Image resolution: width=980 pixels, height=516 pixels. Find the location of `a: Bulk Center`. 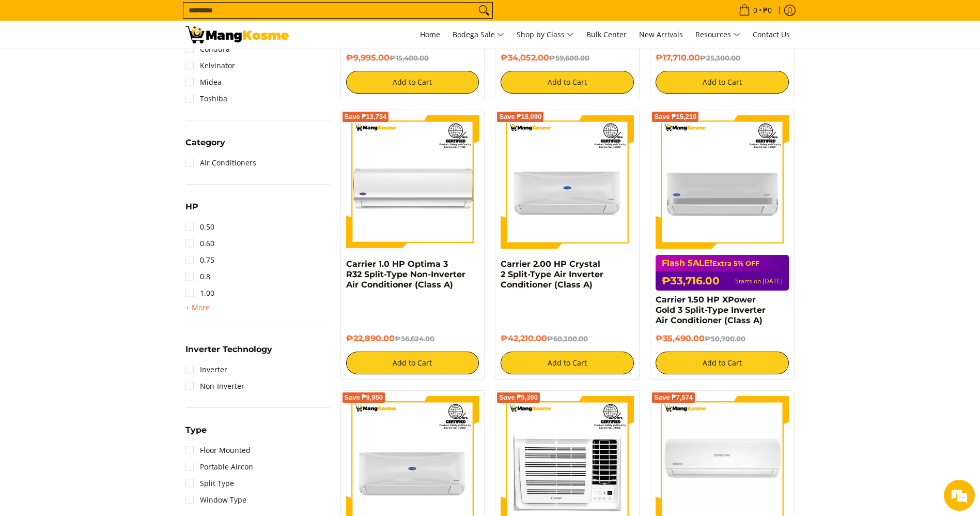

a: Bulk Center is located at coordinates (606, 35).